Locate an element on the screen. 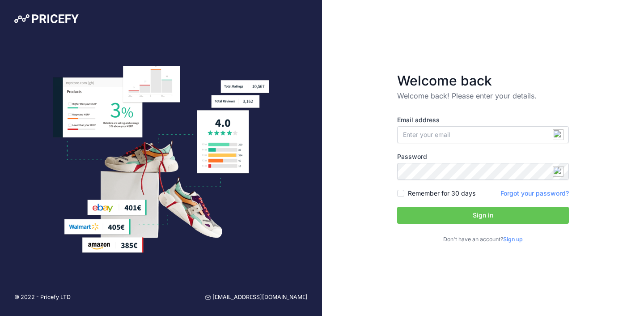  a: Sign up is located at coordinates (513, 239).